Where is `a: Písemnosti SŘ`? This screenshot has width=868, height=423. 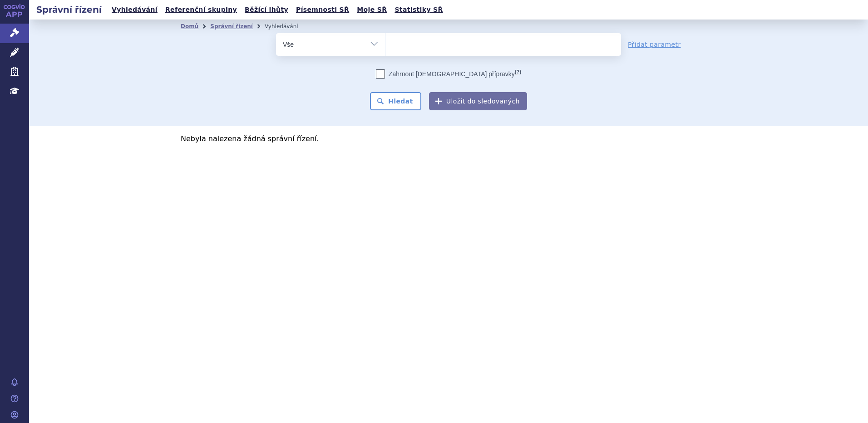
a: Písemnosti SŘ is located at coordinates (323, 10).